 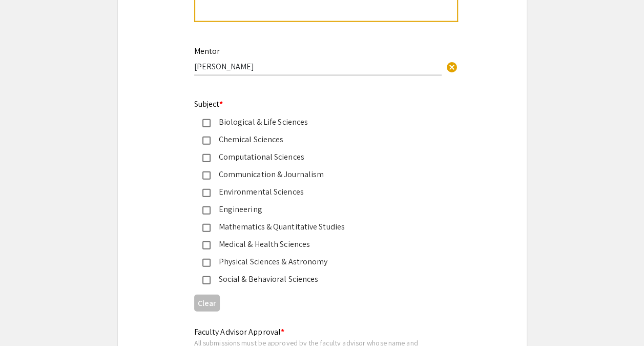 I want to click on div: Medical & Health Sciences, so click(x=318, y=244).